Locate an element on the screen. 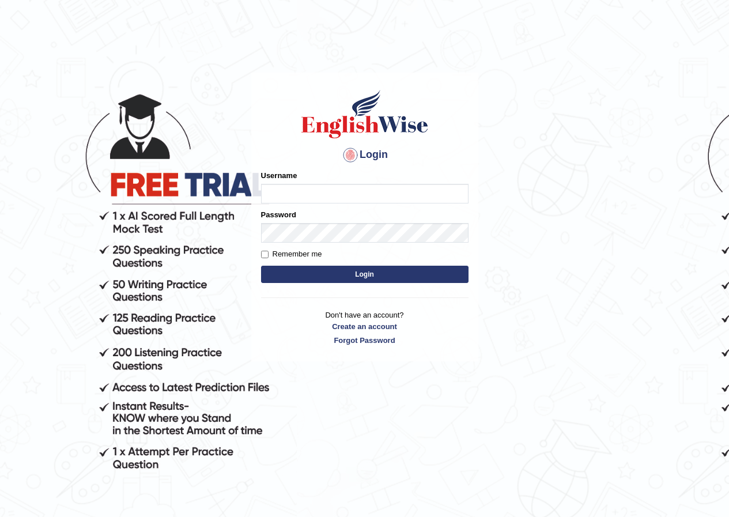  label: Username is located at coordinates (279, 175).